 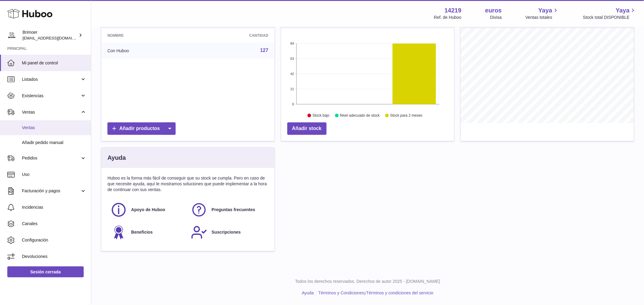 I want to click on a: Sesión cerrada, so click(x=45, y=272).